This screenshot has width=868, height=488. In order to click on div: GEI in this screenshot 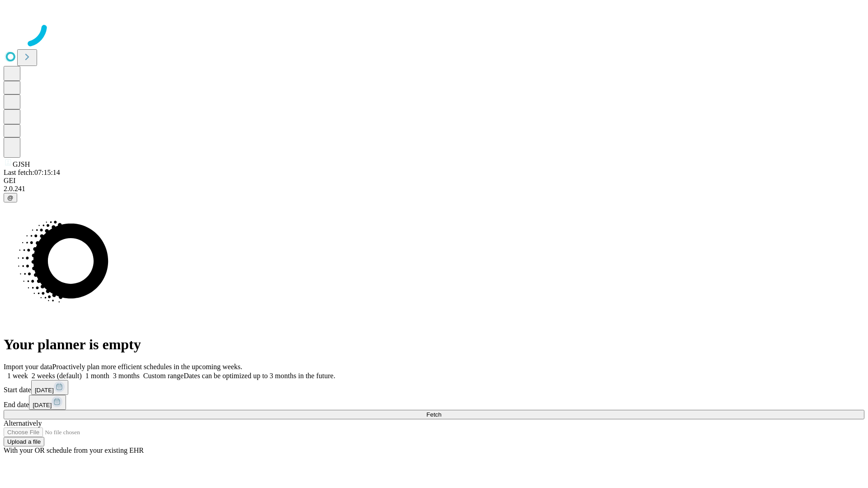, I will do `click(434, 181)`.